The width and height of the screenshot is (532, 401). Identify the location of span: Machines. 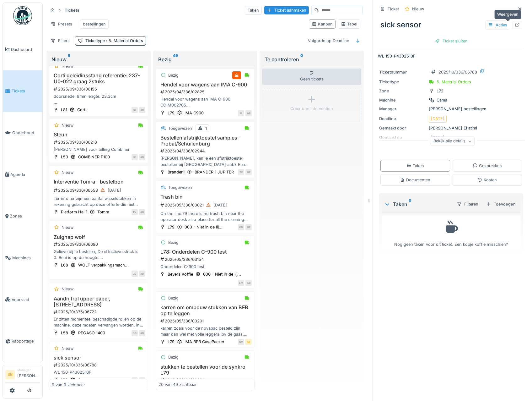
(26, 258).